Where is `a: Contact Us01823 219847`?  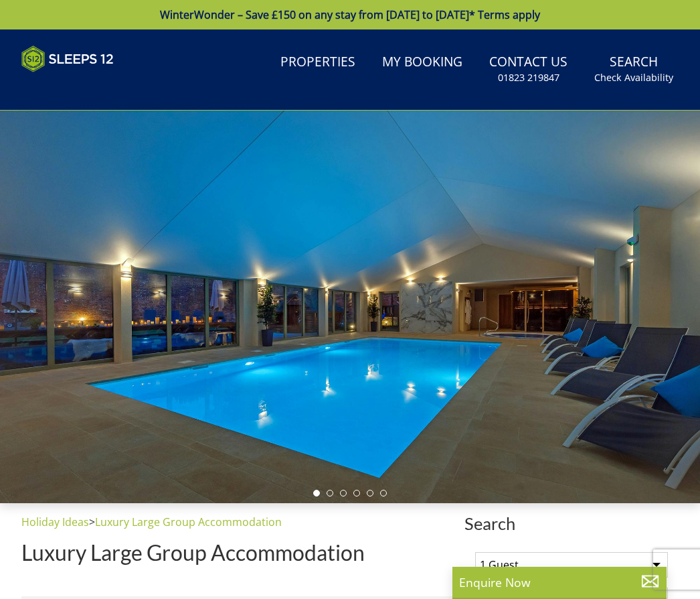 a: Contact Us01823 219847 is located at coordinates (528, 69).